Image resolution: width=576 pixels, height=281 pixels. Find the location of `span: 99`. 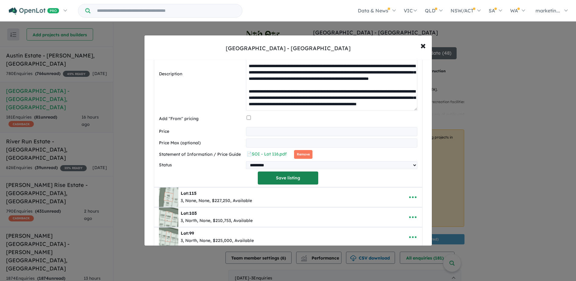

span: 99 is located at coordinates (192, 233).